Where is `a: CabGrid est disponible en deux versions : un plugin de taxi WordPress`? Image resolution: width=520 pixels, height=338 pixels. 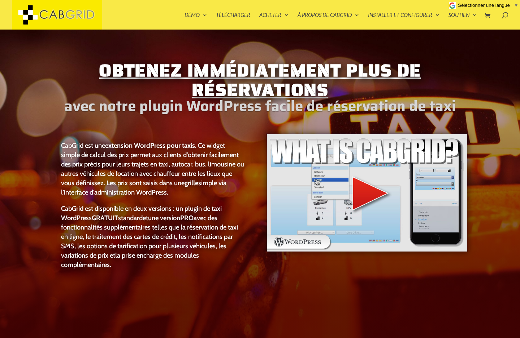 a: CabGrid est disponible en deux versions : un plugin de taxi WordPress is located at coordinates (141, 213).